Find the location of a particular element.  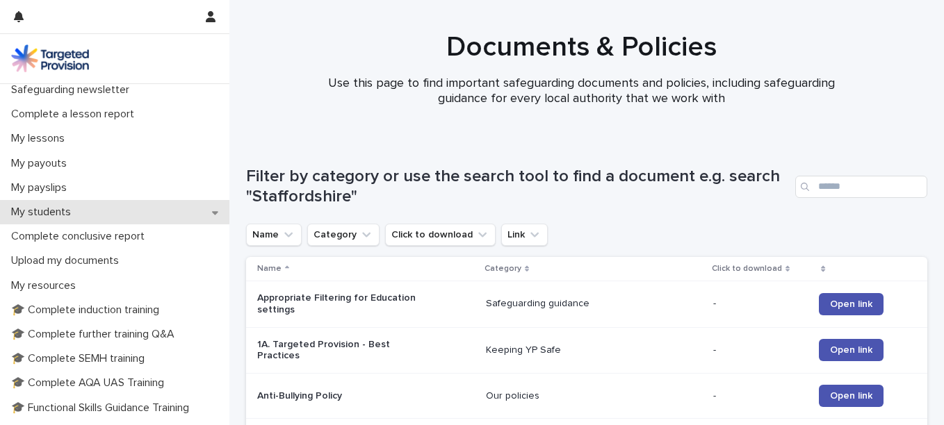

p: Category is located at coordinates (502, 269).